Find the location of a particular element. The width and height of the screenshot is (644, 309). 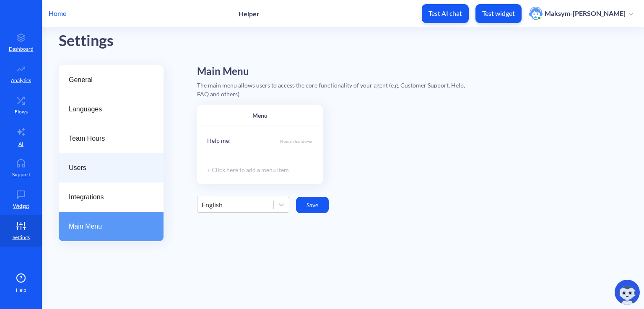

div: Help me! is located at coordinates (219, 140).